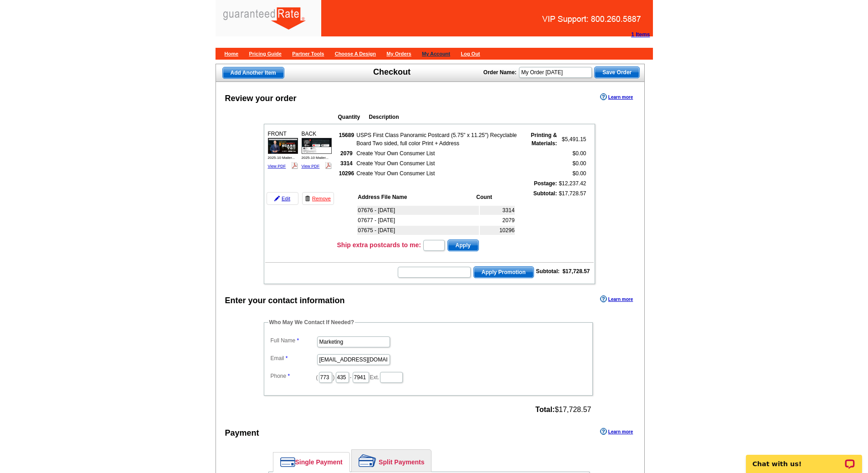 The image size is (868, 473). I want to click on th: Address File Name, so click(416, 197).